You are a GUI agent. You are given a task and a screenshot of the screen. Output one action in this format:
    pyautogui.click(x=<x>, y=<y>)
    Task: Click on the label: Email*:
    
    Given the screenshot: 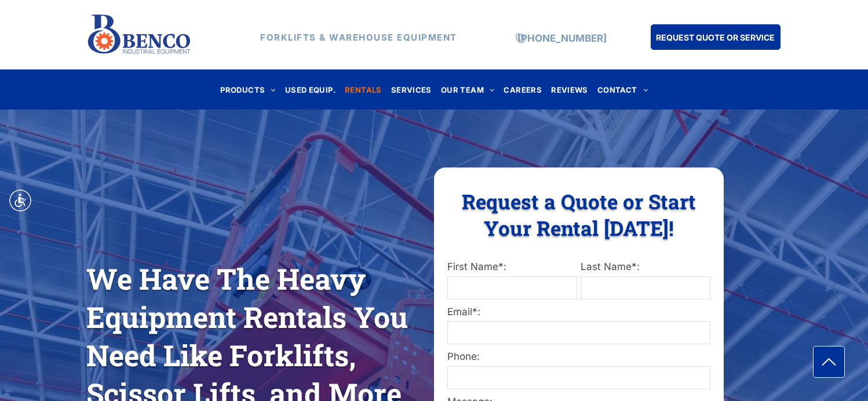 What is the action you would take?
    pyautogui.click(x=579, y=313)
    